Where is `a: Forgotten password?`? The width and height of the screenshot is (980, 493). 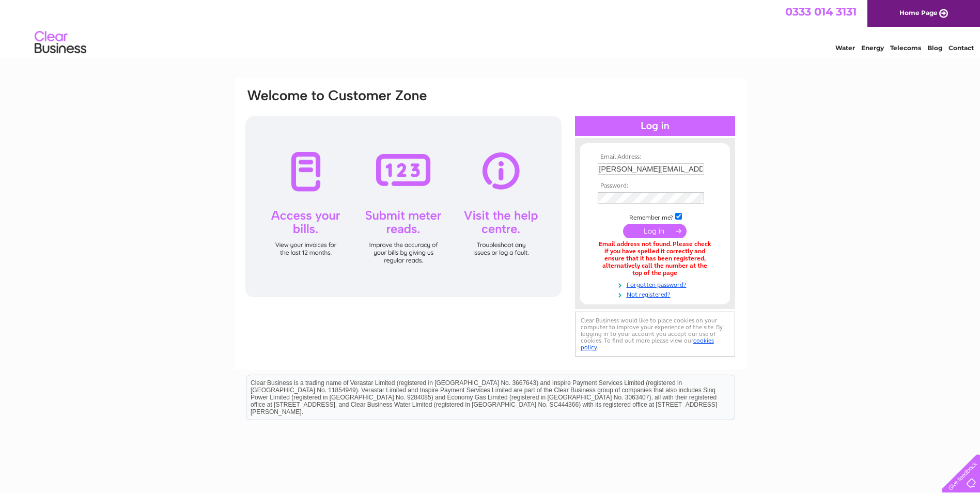 a: Forgotten password? is located at coordinates (656, 284).